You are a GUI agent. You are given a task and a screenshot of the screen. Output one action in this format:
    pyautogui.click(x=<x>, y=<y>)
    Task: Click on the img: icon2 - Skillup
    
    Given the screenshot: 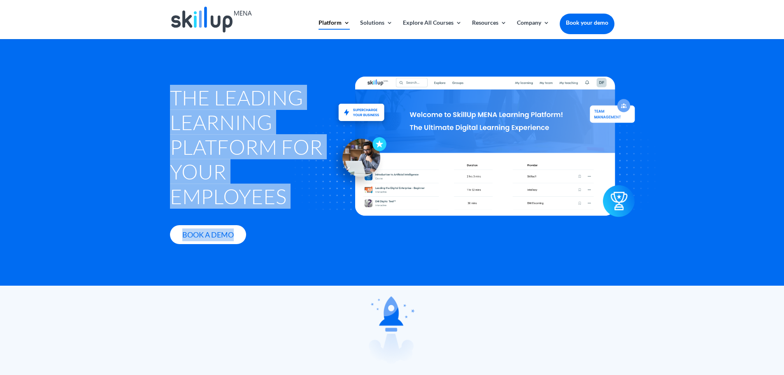 What is the action you would take?
    pyautogui.click(x=619, y=208)
    